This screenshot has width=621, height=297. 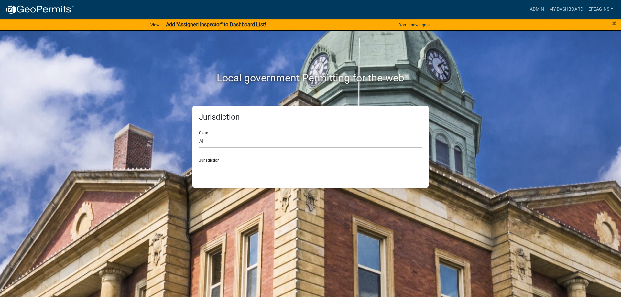 I want to click on h2: Local government Permitting for the web, so click(x=311, y=78).